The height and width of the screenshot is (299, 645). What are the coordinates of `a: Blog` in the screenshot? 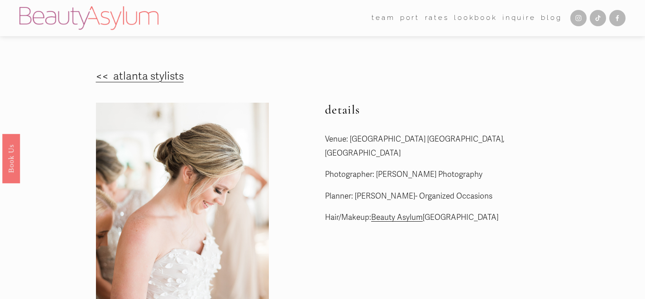 It's located at (552, 18).